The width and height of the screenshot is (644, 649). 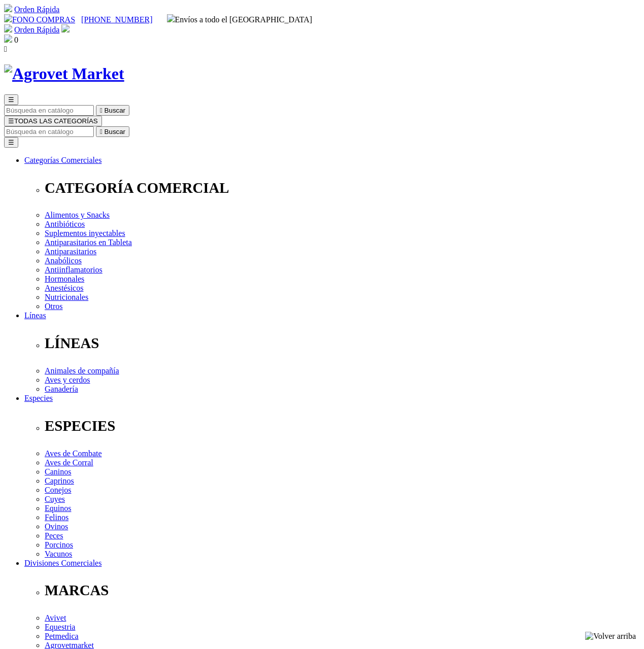 I want to click on span: Especies, so click(x=38, y=398).